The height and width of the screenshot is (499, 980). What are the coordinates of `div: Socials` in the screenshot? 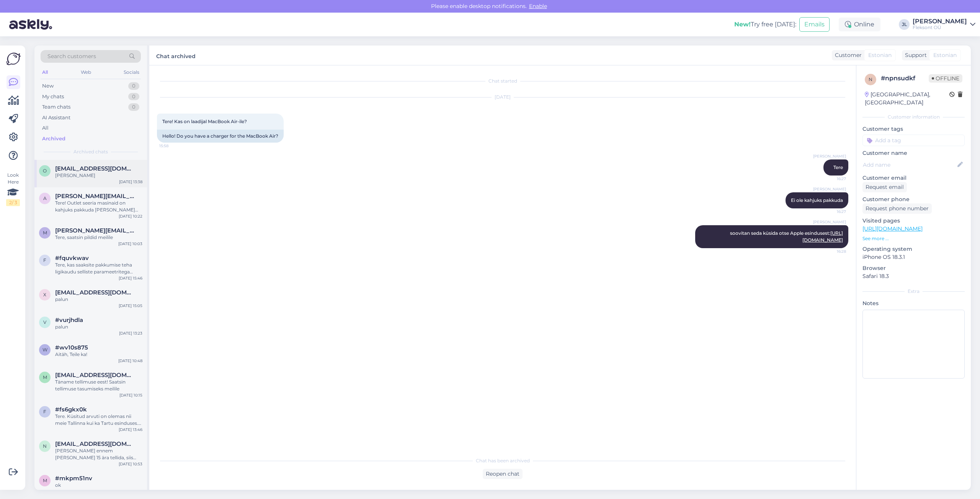 It's located at (131, 72).